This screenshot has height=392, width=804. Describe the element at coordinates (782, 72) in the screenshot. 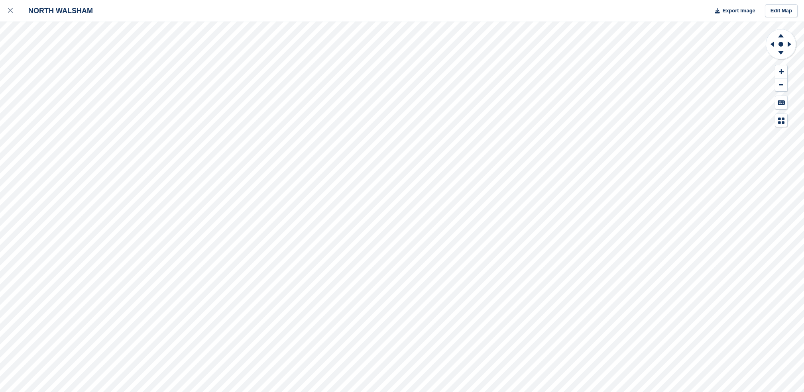

I see `button: Zoom In` at that location.